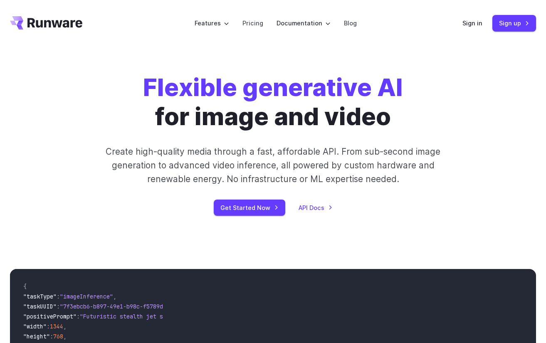 This screenshot has height=343, width=546. What do you see at coordinates (273, 166) in the screenshot?
I see `p: Create high-quality media through a fast, affordable API. From sub-second image generation to adv...` at bounding box center [273, 166].